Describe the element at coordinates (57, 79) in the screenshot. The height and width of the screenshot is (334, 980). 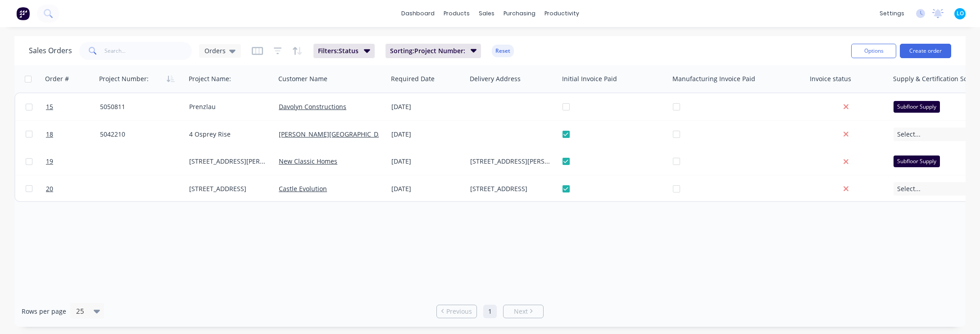
I see `div: Order #` at that location.